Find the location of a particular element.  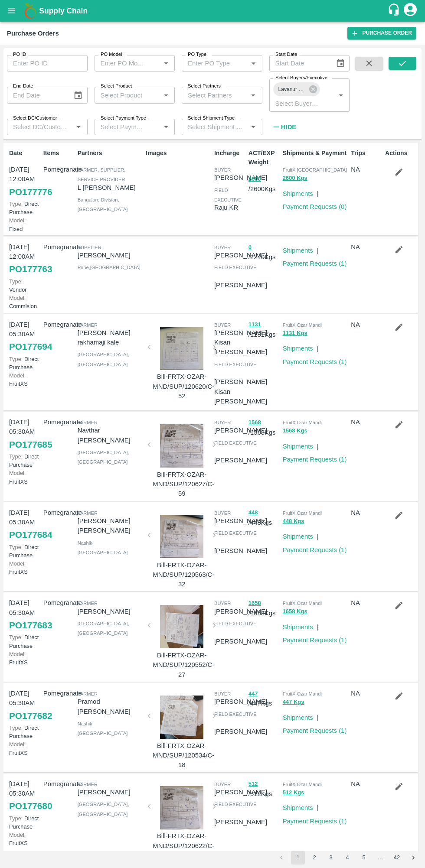

a: Payment Requests (0) is located at coordinates (315, 207).